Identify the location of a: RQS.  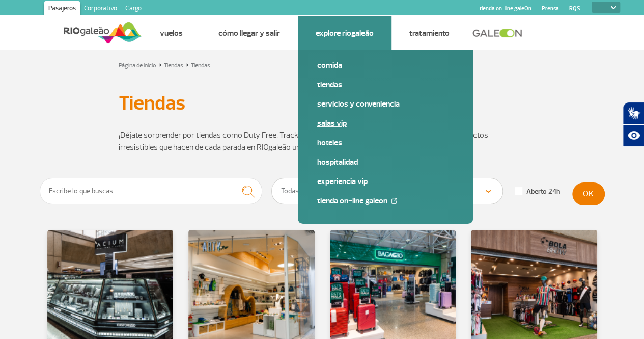
(574, 9).